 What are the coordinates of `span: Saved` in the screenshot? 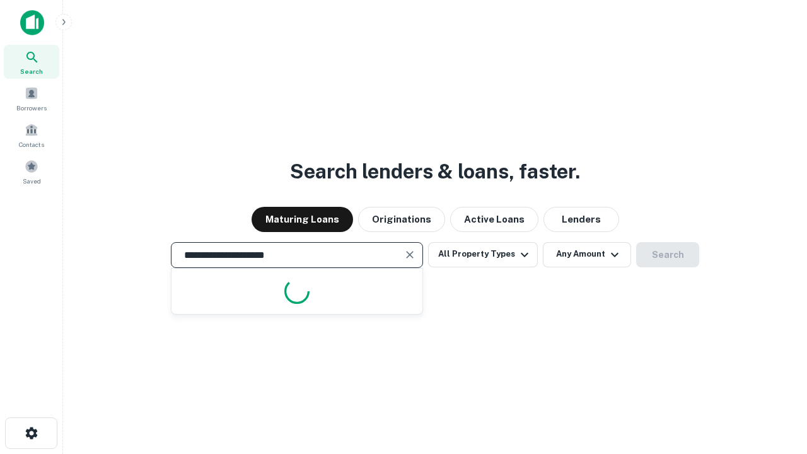 It's located at (32, 181).